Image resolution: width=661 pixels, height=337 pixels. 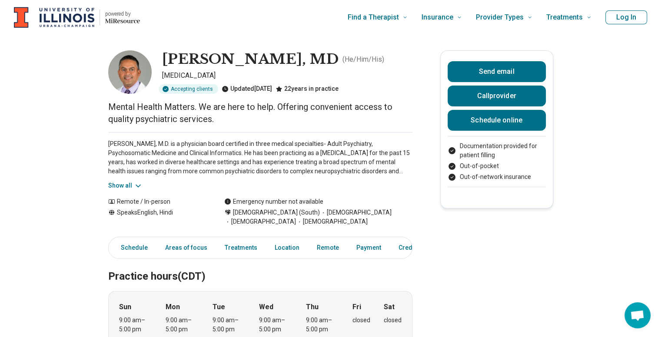 I want to click on a: Location, so click(x=287, y=248).